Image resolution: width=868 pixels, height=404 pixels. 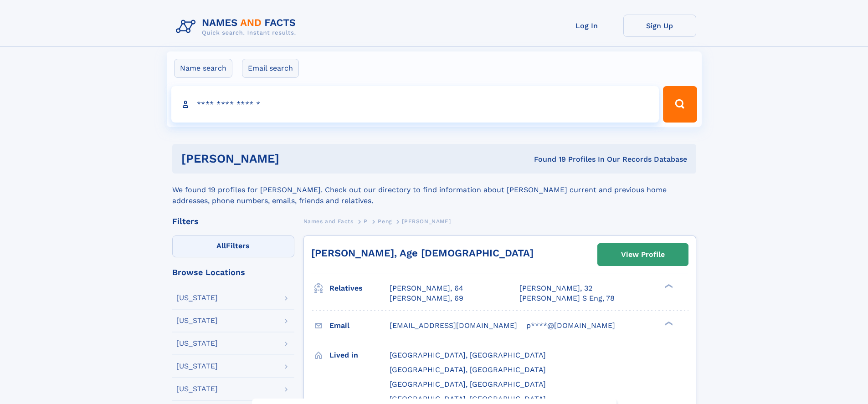 What do you see at coordinates (680, 104) in the screenshot?
I see `button: Search Button` at bounding box center [680, 104].